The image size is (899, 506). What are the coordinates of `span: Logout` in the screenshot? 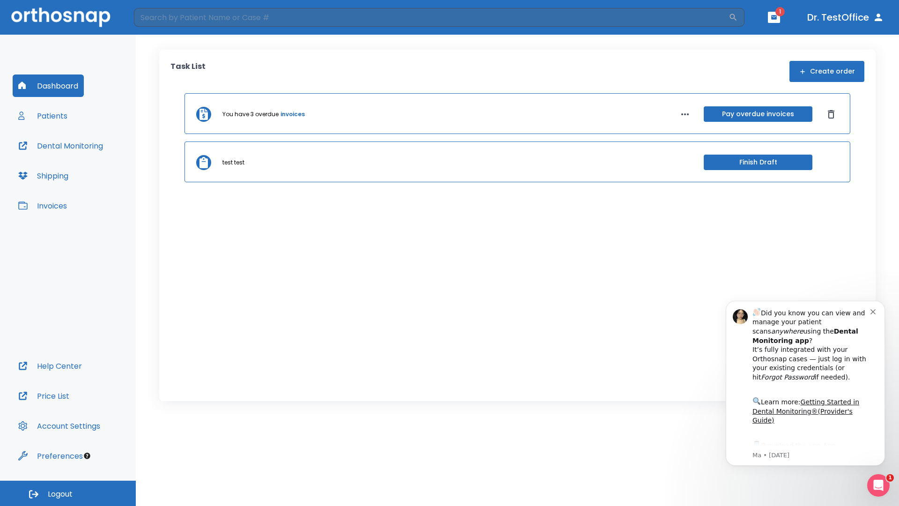 It's located at (60, 494).